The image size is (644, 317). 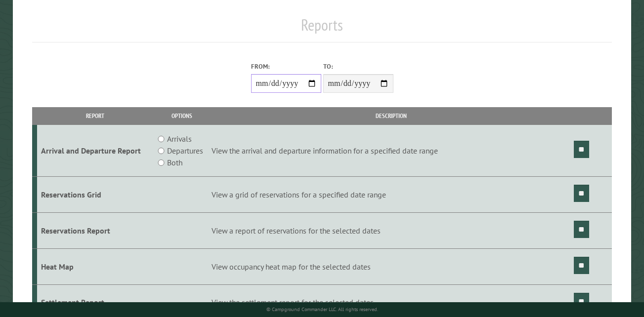 What do you see at coordinates (391, 195) in the screenshot?
I see `td: View a grid of reservations for a specified date range` at bounding box center [391, 195].